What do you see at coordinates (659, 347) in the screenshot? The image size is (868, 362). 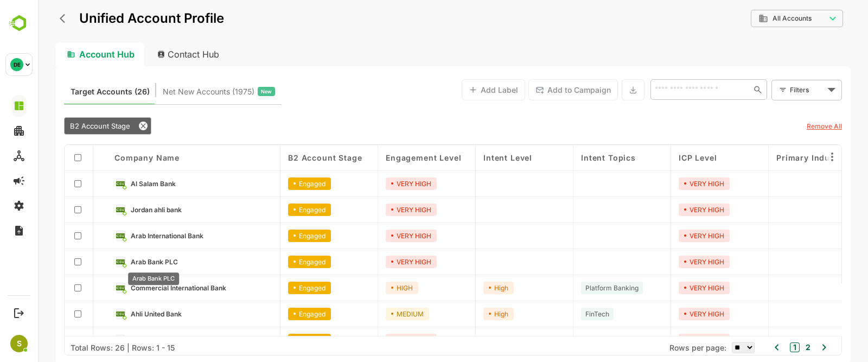 I see `span: Rows per page:` at bounding box center [659, 347].